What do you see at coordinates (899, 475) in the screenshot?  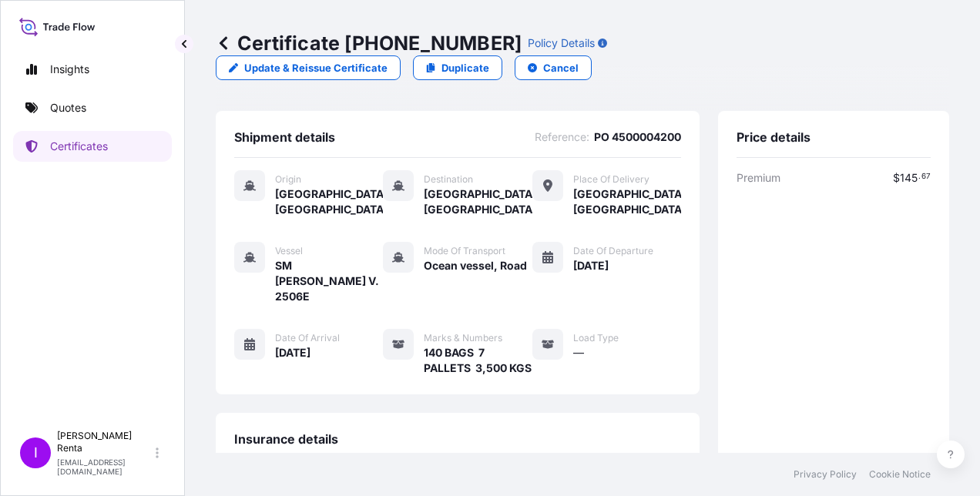 I see `p: Cookie Notice` at bounding box center [899, 475].